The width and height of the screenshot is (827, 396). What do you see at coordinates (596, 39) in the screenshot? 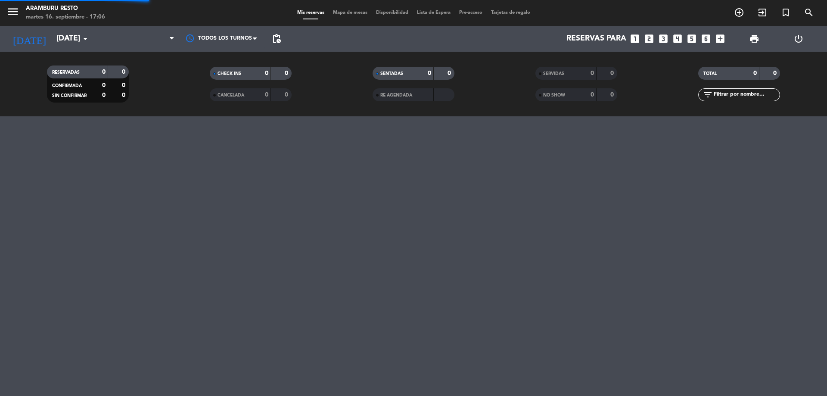
I see `span: Reservas para` at bounding box center [596, 39].